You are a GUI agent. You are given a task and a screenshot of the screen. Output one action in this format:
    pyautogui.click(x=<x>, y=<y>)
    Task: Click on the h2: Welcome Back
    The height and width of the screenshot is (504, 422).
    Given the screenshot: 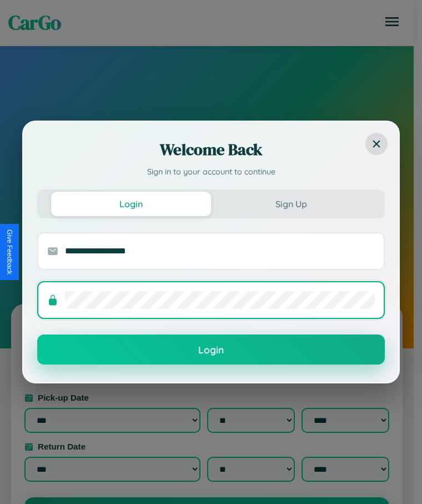 What is the action you would take?
    pyautogui.click(x=211, y=150)
    